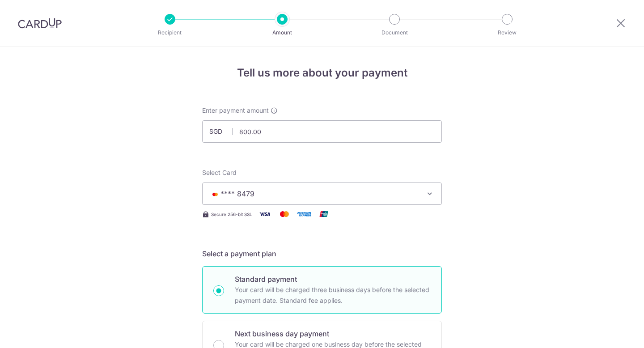 Image resolution: width=644 pixels, height=348 pixels. Describe the element at coordinates (170, 33) in the screenshot. I see `p: Recipient` at that location.